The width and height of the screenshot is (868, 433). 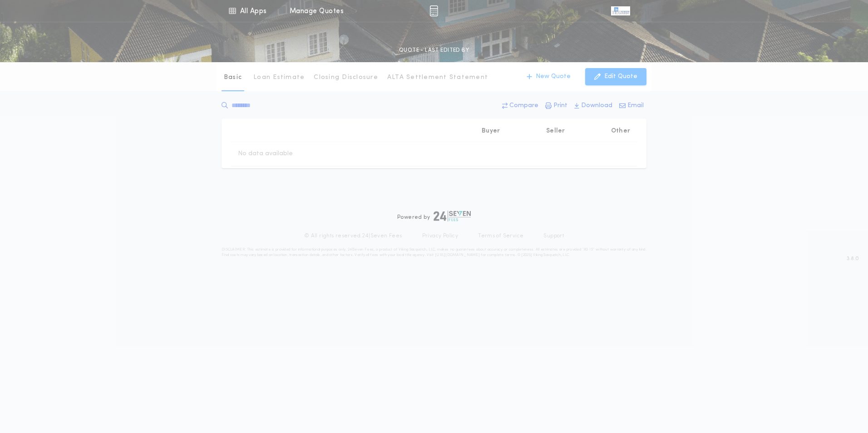 What do you see at coordinates (346, 77) in the screenshot?
I see `p: Closing Disclosure` at bounding box center [346, 77].